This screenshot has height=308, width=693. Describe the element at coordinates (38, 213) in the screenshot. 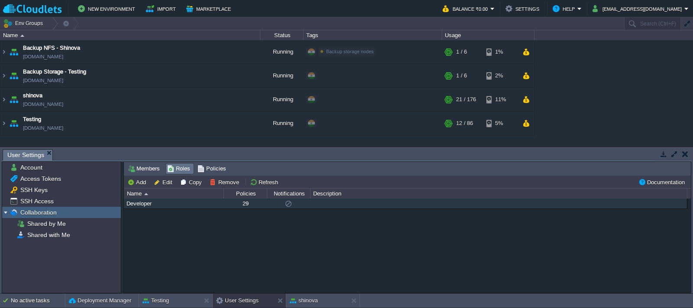

I see `a: Collaboration` at that location.